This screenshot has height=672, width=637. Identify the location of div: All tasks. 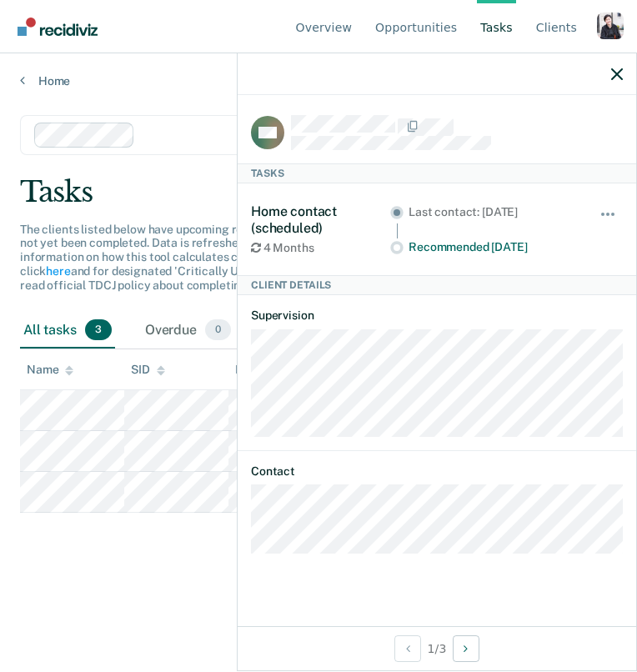
(67, 331).